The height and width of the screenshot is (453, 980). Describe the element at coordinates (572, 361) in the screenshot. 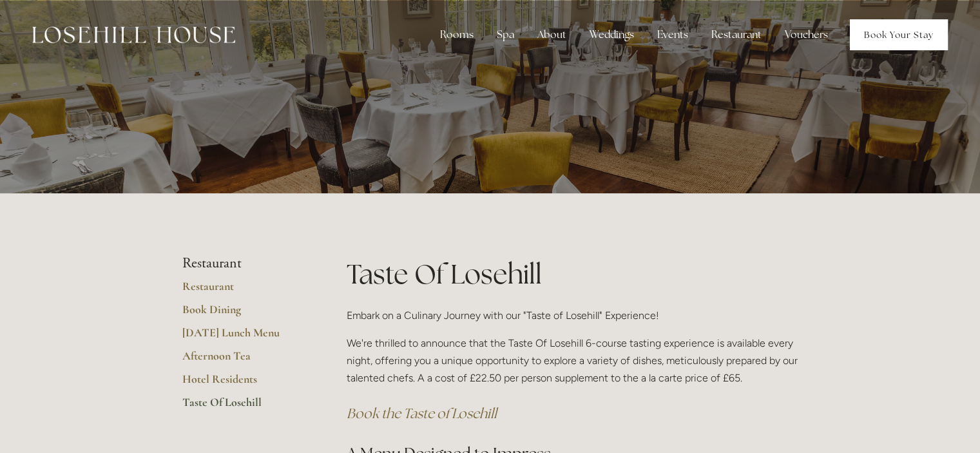

I see `p: We're thrilled to announce that the Taste Of Losehill 6-course tasting experience is available ev...` at that location.